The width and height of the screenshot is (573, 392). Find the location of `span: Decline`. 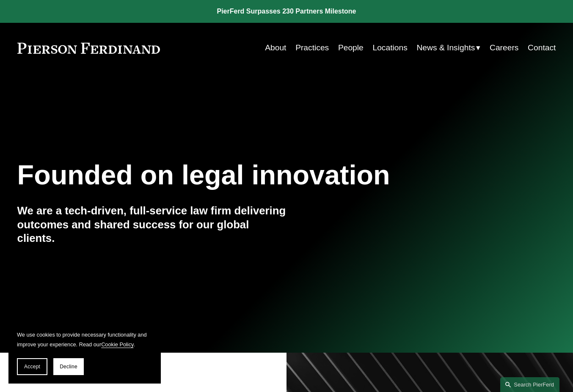

span: Decline is located at coordinates (69, 367).